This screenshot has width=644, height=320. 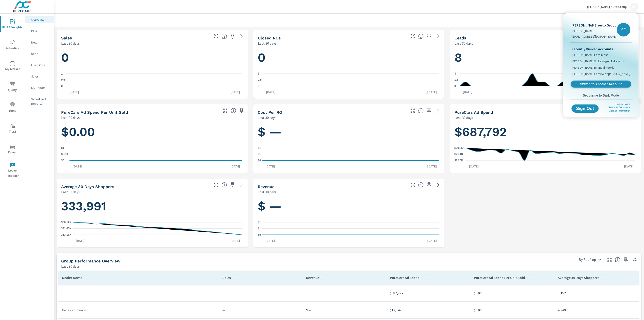 I want to click on span: Sign Out, so click(x=585, y=109).